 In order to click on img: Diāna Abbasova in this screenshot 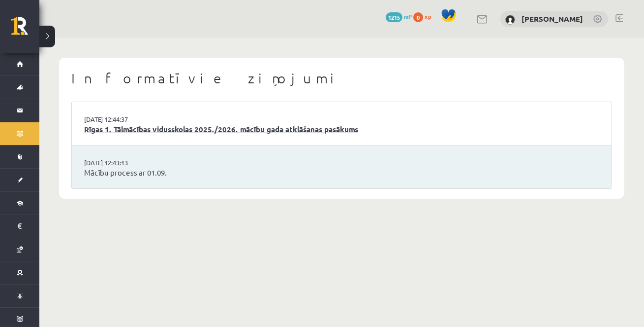, I will do `click(510, 20)`.